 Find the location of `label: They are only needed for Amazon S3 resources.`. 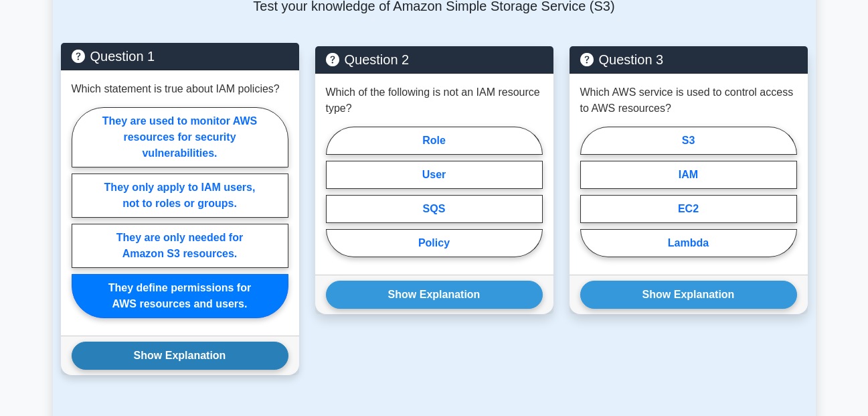

label: They are only needed for Amazon S3 resources. is located at coordinates (180, 246).